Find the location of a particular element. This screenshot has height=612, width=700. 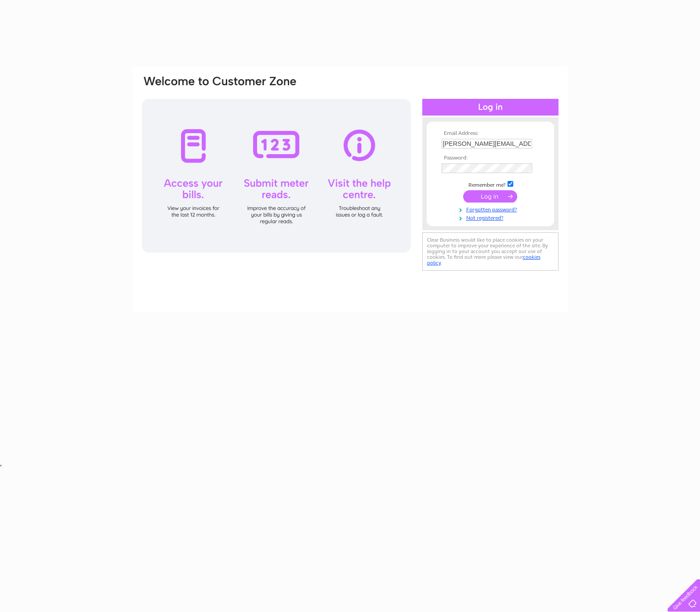

th: Password: is located at coordinates (491, 158).